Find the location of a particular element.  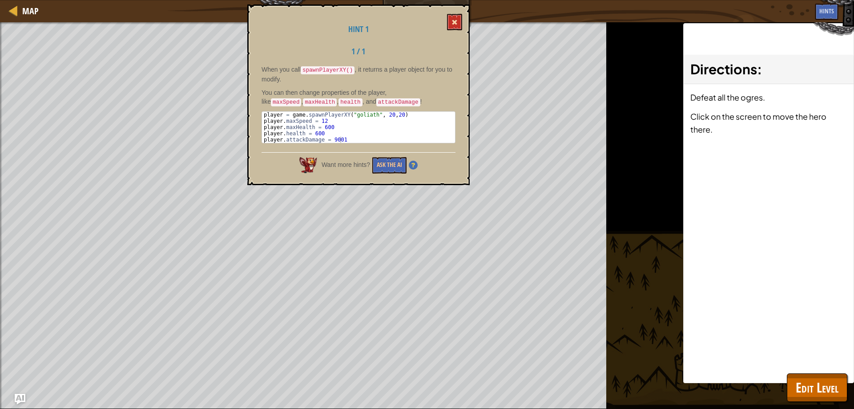

p: When you call , it returns a player object for you to modify. is located at coordinates (359, 74).